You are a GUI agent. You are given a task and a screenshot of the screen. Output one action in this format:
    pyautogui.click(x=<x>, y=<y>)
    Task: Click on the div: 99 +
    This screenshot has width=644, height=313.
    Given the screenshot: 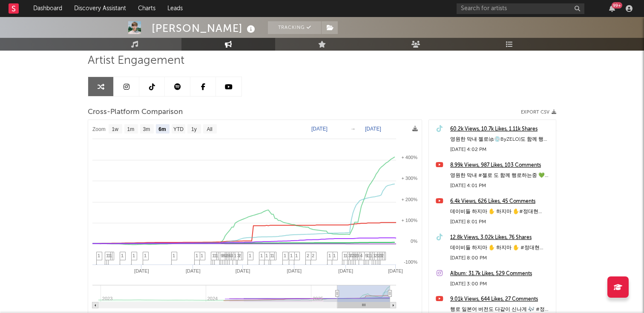 What is the action you would take?
    pyautogui.click(x=617, y=5)
    